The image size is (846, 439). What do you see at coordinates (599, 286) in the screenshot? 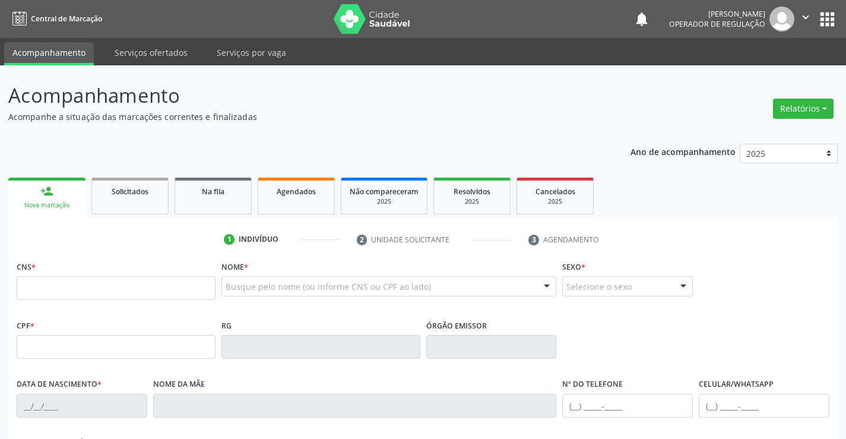
I see `span: Selecione o sexo` at bounding box center [599, 286].